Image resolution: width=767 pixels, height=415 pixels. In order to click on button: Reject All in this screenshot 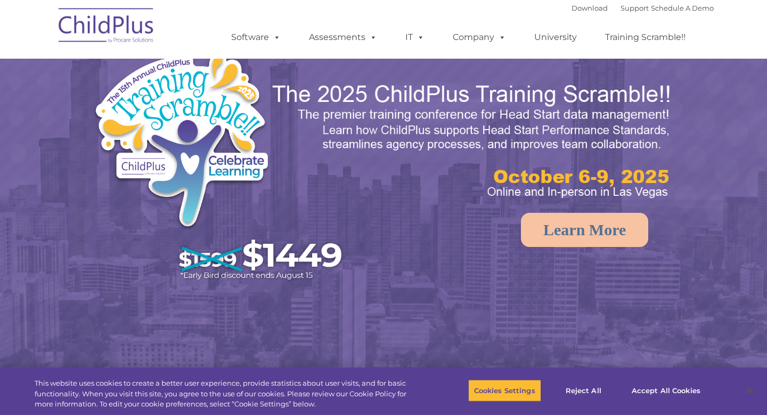, I will do `click(584, 390)`.